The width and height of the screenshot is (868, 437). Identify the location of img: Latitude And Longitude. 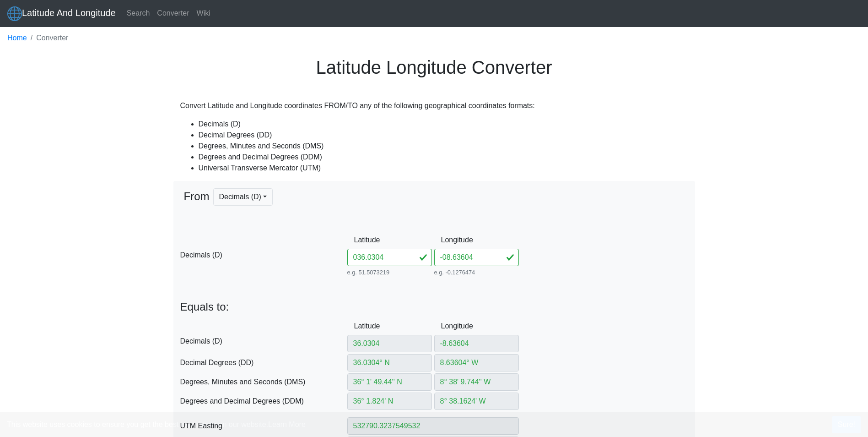
(14, 14).